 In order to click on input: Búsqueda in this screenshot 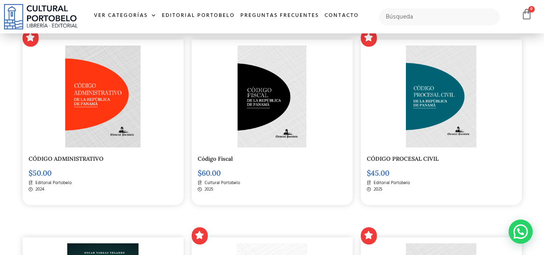, I will do `click(439, 17)`.